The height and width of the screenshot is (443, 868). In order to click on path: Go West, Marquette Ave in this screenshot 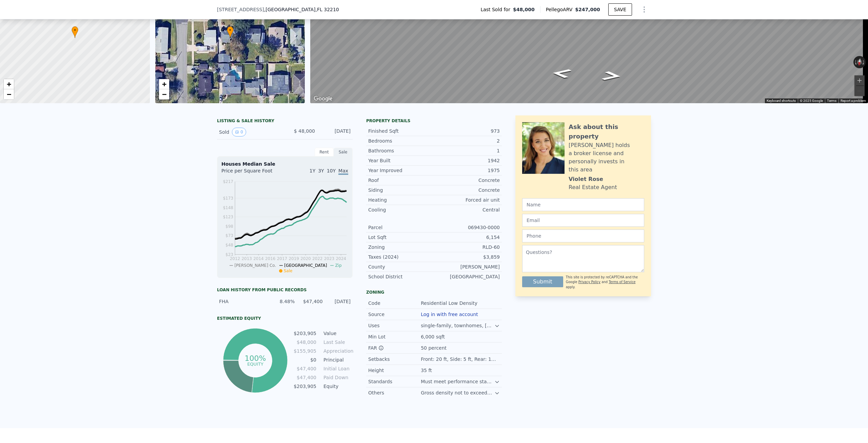, I will do `click(612, 76)`.